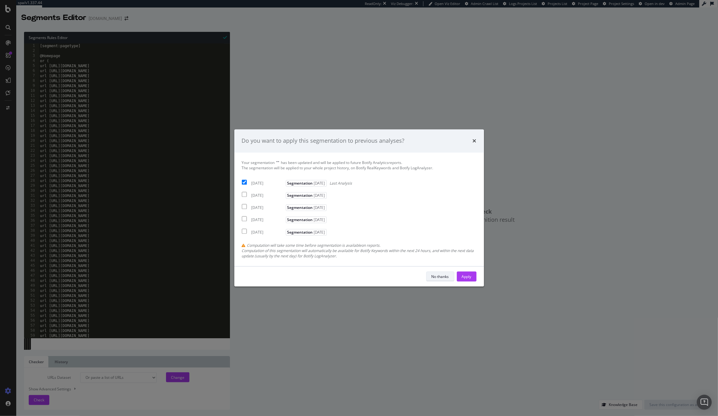 The height and width of the screenshot is (416, 718). Describe the element at coordinates (440, 276) in the screenshot. I see `div: No thanks` at that location.